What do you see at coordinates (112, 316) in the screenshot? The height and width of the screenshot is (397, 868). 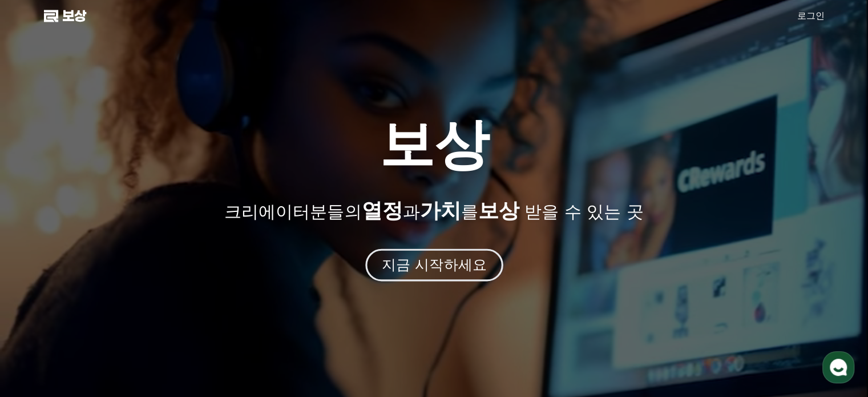 I see `a: 대화` at bounding box center [112, 316].